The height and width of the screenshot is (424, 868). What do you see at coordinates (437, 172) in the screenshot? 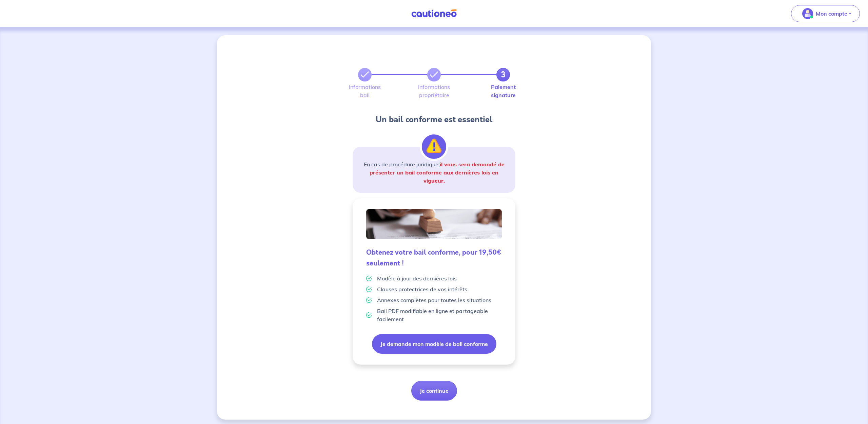
I see `strong: il vous sera demandé de présenter un bail conforme aux dernières lois en vigueur.` at bounding box center [437, 172].